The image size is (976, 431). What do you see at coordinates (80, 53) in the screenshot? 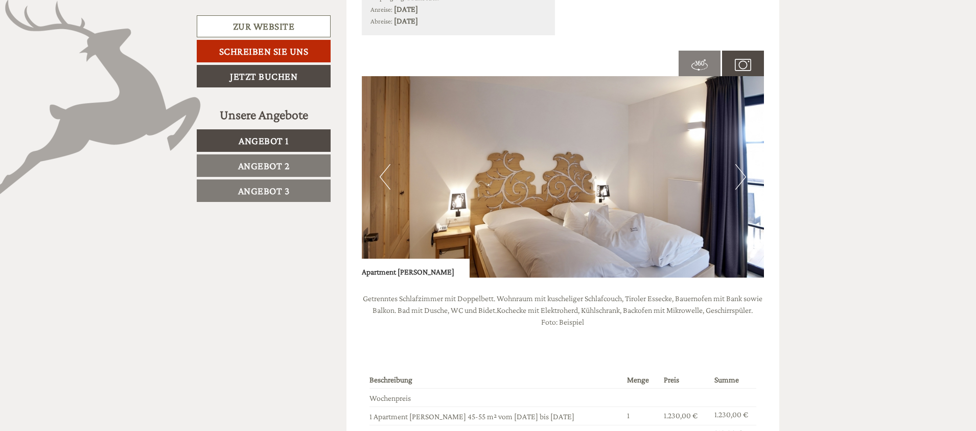
I see `small: 09:36` at bounding box center [80, 53].